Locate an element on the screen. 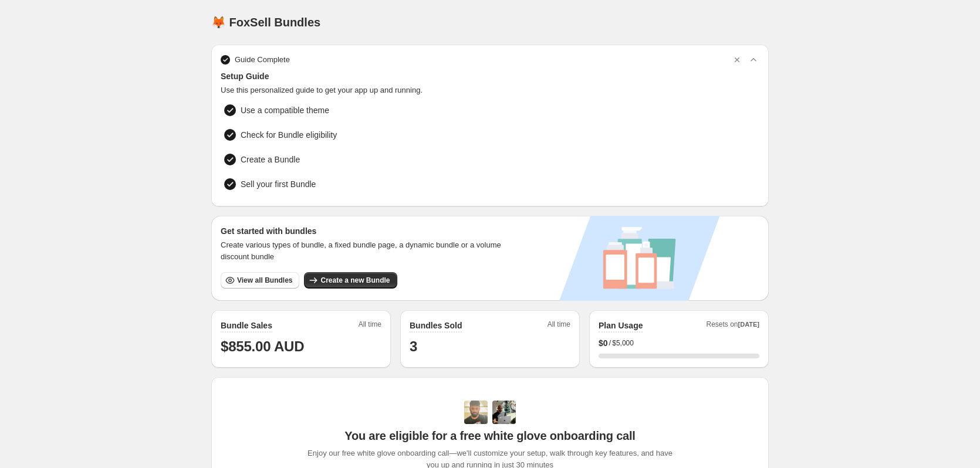  img: Adi is located at coordinates (476, 412).